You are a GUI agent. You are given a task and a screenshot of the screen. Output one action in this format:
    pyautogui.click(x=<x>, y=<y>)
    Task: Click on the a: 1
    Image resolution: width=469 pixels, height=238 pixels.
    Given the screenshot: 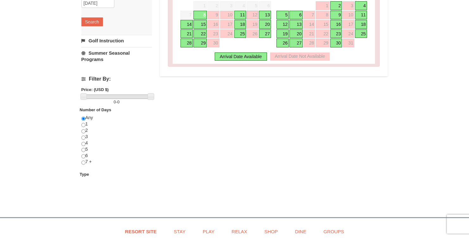 What is the action you would take?
    pyautogui.click(x=322, y=6)
    